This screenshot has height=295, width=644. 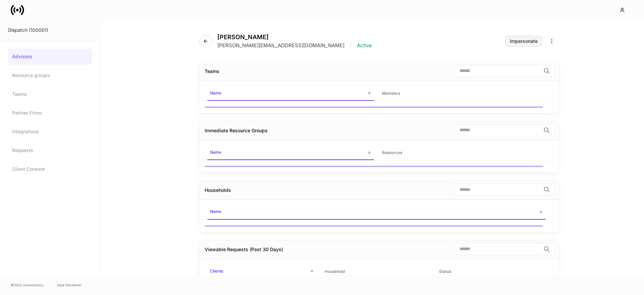 I want to click on h6: Clients, so click(x=216, y=271).